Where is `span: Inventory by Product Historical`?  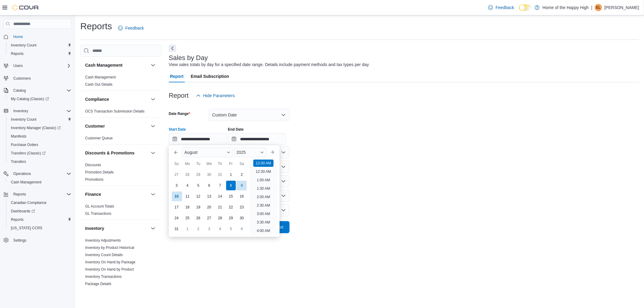
span: Inventory by Product Historical is located at coordinates (109, 248).